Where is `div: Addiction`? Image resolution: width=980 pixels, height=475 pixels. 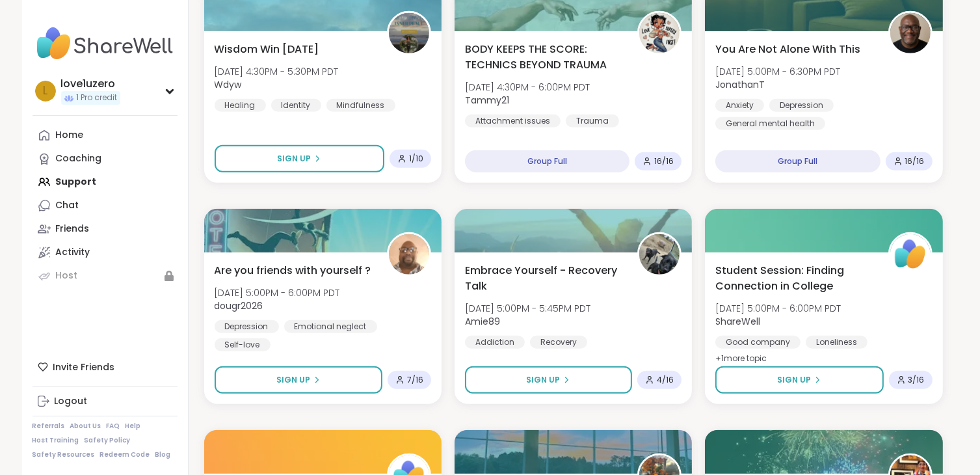
div: Addiction is located at coordinates (495, 342).